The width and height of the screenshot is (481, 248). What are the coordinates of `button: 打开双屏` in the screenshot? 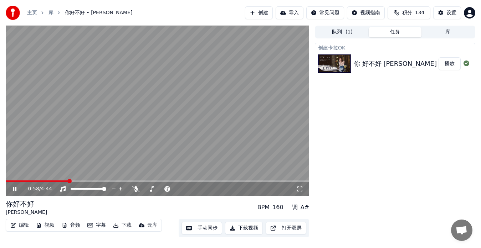 It's located at (286, 228).